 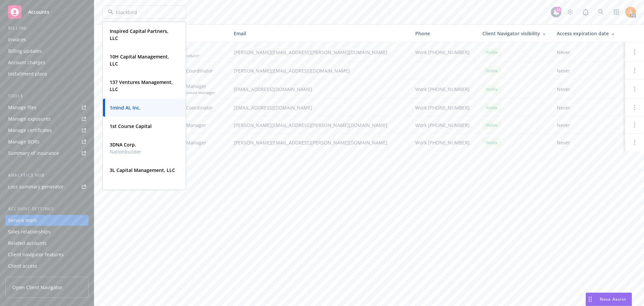 I want to click on div: Billing updates, so click(x=25, y=51).